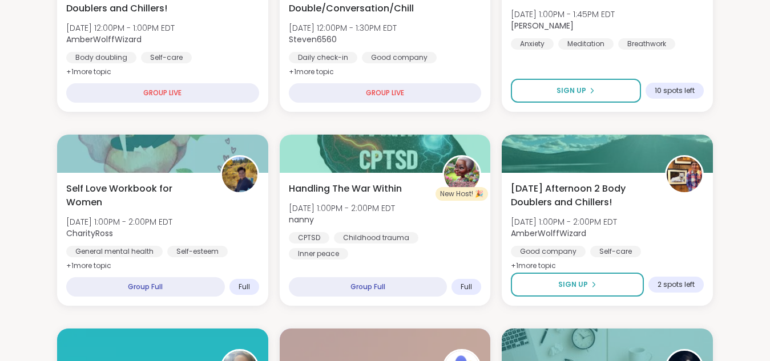 The height and width of the screenshot is (361, 770). Describe the element at coordinates (684, 175) in the screenshot. I see `img: AmberWolffWizard` at that location.